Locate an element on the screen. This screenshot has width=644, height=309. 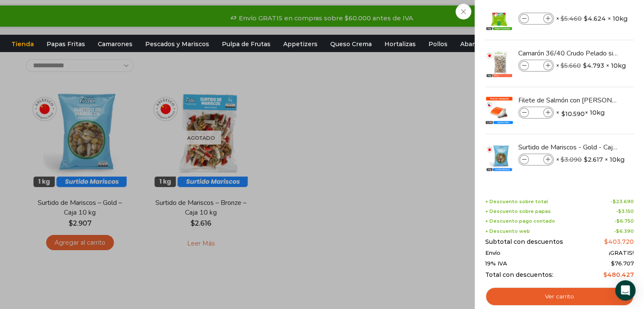
a: Pollos is located at coordinates (437, 44).